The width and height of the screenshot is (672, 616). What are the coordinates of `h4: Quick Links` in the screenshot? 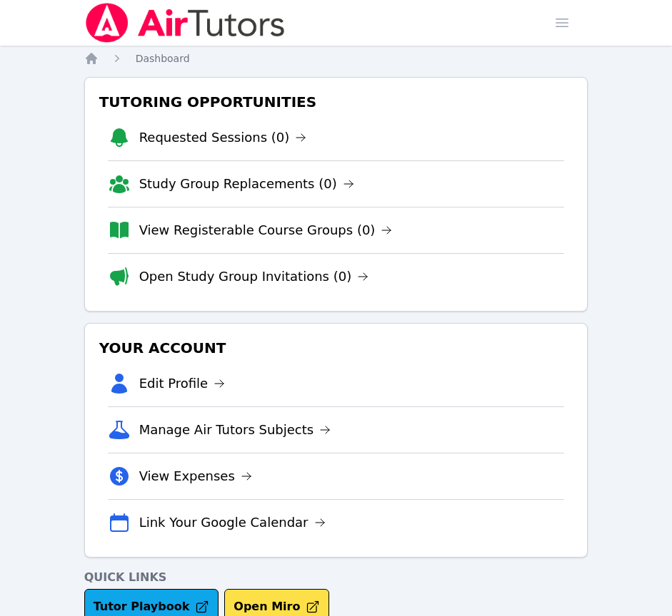 It's located at (336, 578).